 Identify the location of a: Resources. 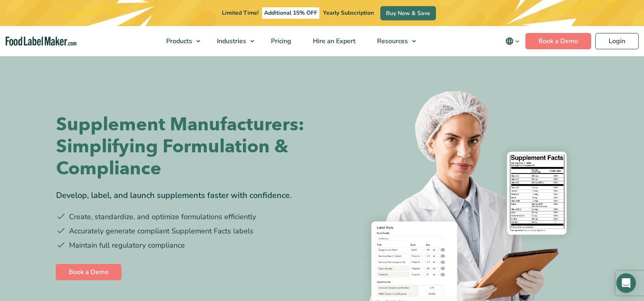
(394, 41).